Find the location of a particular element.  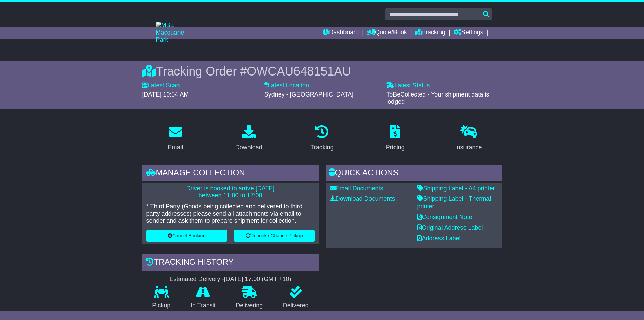

p: Delivered is located at coordinates (296, 306).